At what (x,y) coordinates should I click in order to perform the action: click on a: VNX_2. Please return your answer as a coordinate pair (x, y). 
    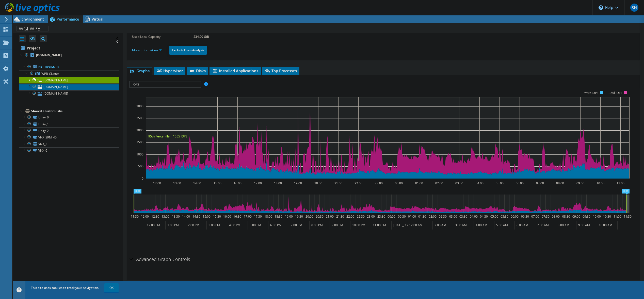
    Looking at the image, I should click on (69, 144).